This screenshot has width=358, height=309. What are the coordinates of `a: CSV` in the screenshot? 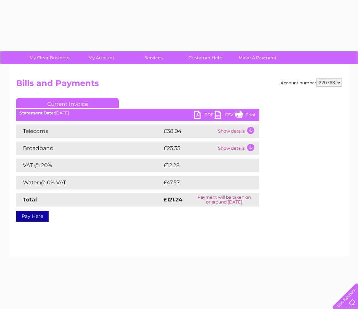 It's located at (225, 115).